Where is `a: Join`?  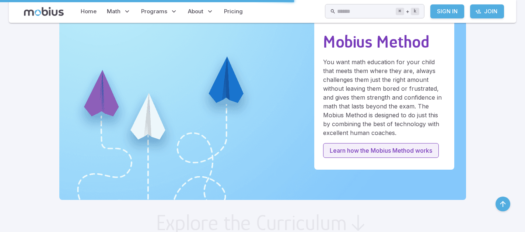 a: Join is located at coordinates (487, 11).